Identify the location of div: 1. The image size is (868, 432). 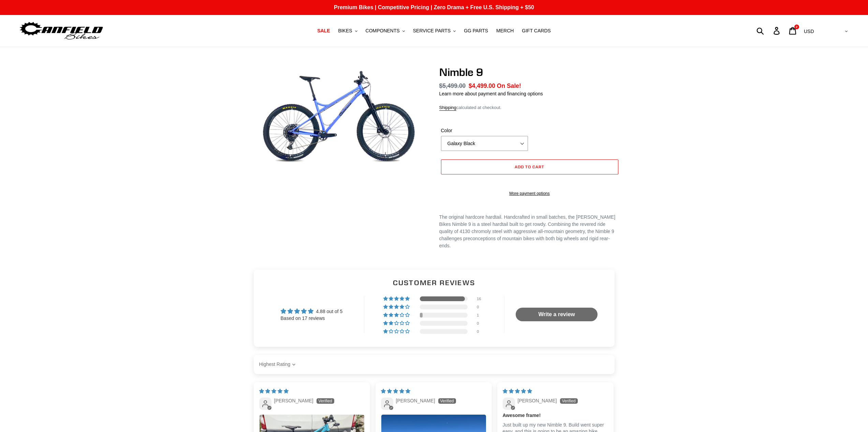
(481, 315).